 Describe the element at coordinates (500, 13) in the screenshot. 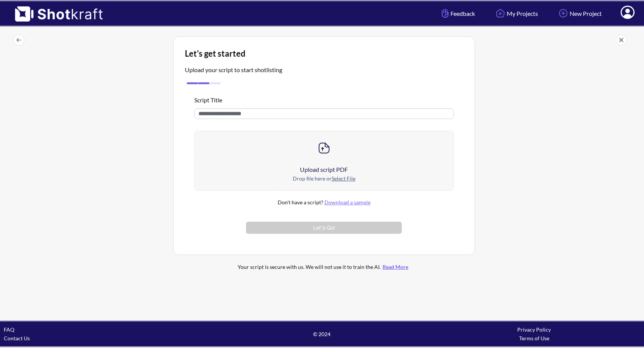

I see `img: Home Icon` at that location.